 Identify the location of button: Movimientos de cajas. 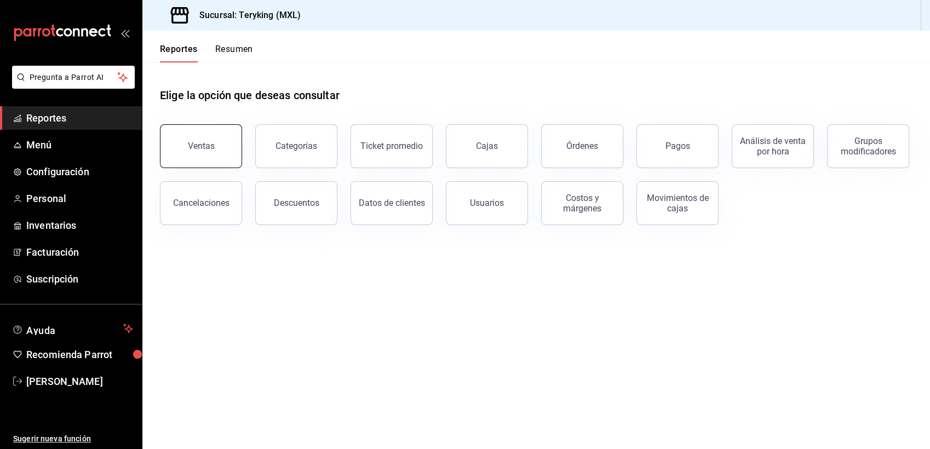
(678, 203).